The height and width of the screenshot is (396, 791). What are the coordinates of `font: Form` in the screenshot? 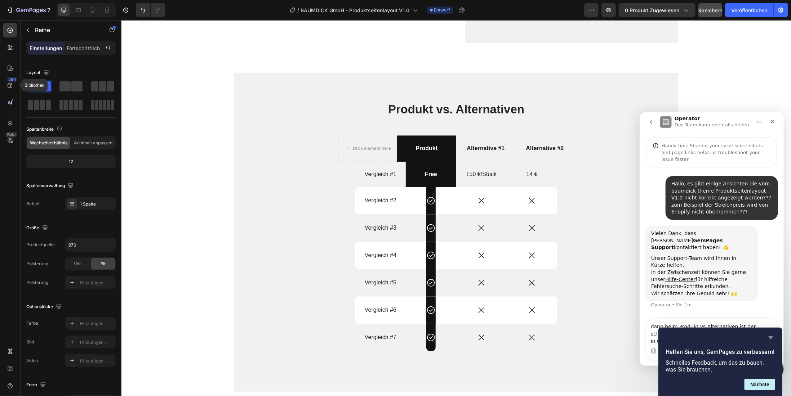 It's located at (32, 385).